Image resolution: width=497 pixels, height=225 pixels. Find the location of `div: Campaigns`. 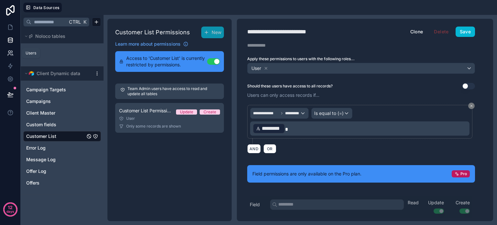

div: Campaigns is located at coordinates (62, 101).